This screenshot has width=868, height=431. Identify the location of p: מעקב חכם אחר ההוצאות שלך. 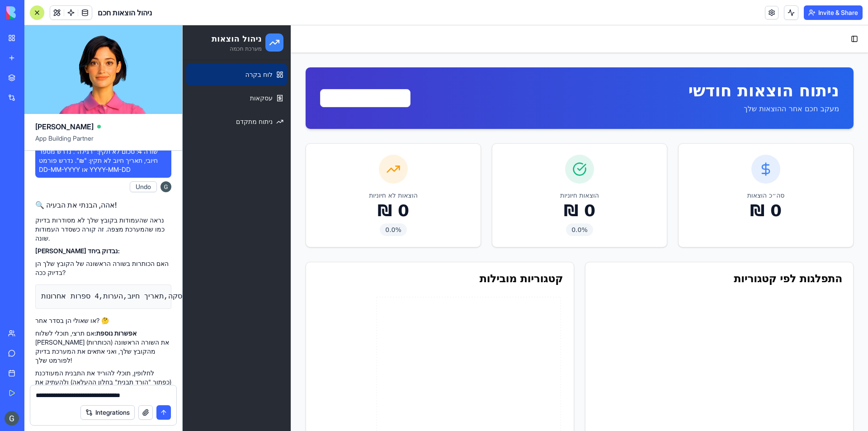
(581, 84).